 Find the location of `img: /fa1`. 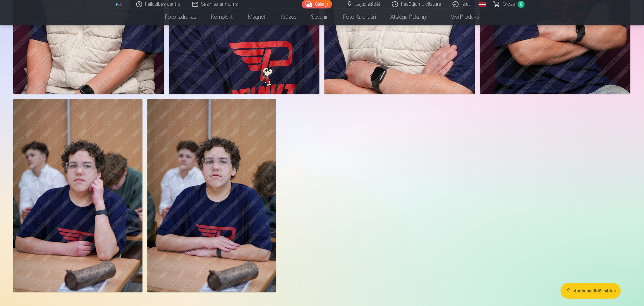

img: /fa1 is located at coordinates (119, 5).